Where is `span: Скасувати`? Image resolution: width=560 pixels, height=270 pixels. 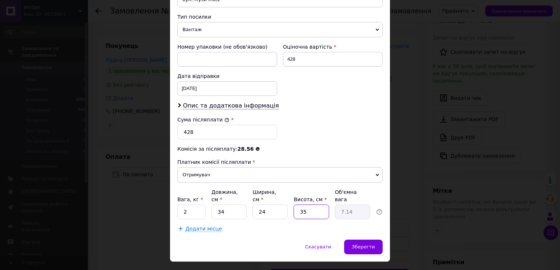
span: Скасувати is located at coordinates (318, 247).